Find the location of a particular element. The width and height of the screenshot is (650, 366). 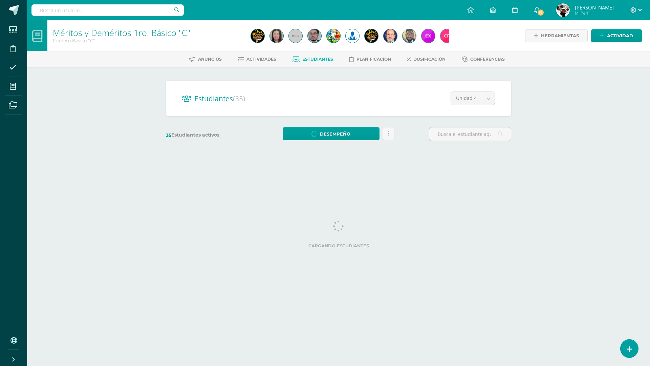

span: (35) is located at coordinates (239, 99).